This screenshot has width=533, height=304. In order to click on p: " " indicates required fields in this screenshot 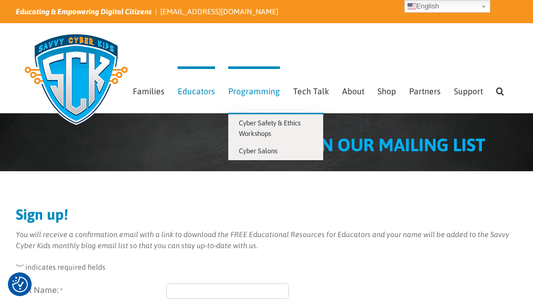, I will do `click(266, 267)`.